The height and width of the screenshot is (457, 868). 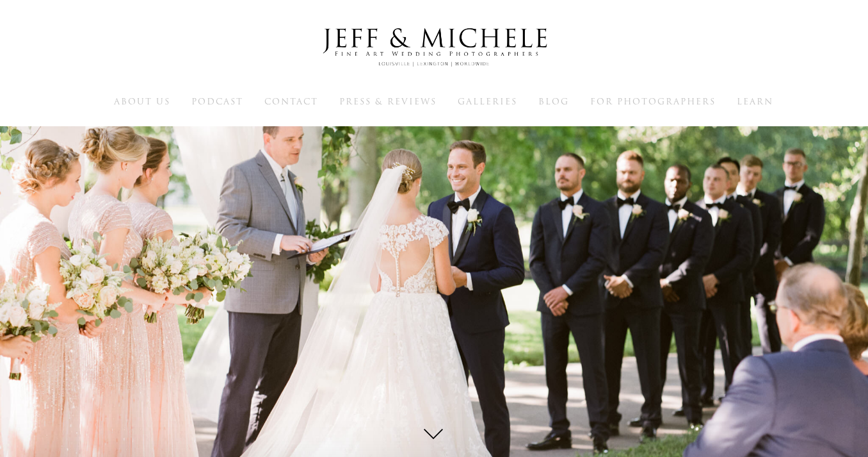 What do you see at coordinates (754, 101) in the screenshot?
I see `a: Learn` at bounding box center [754, 101].